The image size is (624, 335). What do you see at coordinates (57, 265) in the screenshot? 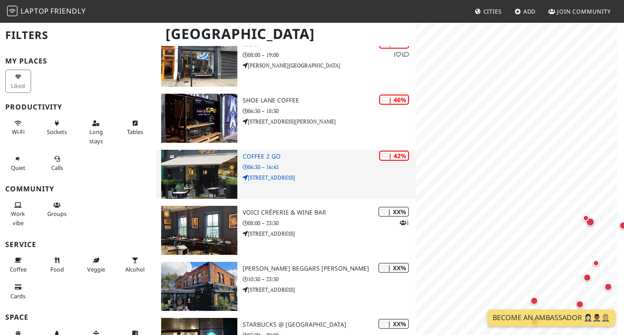
I see `button: Food` at bounding box center [57, 265].